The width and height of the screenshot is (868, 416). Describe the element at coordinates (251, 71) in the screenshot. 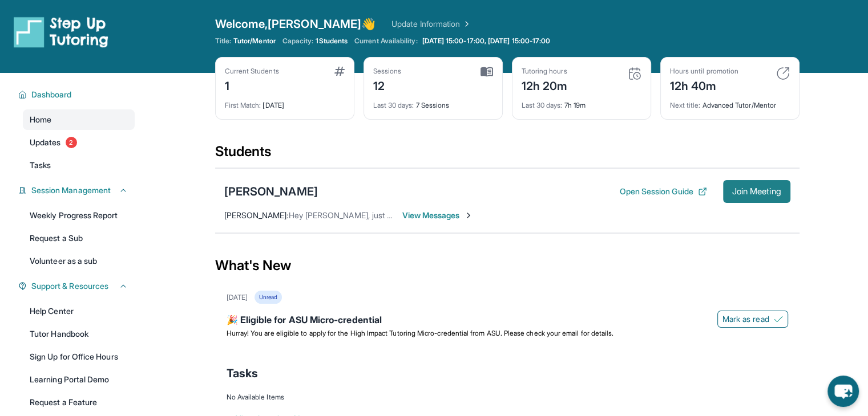

I see `div: Current Students` at that location.